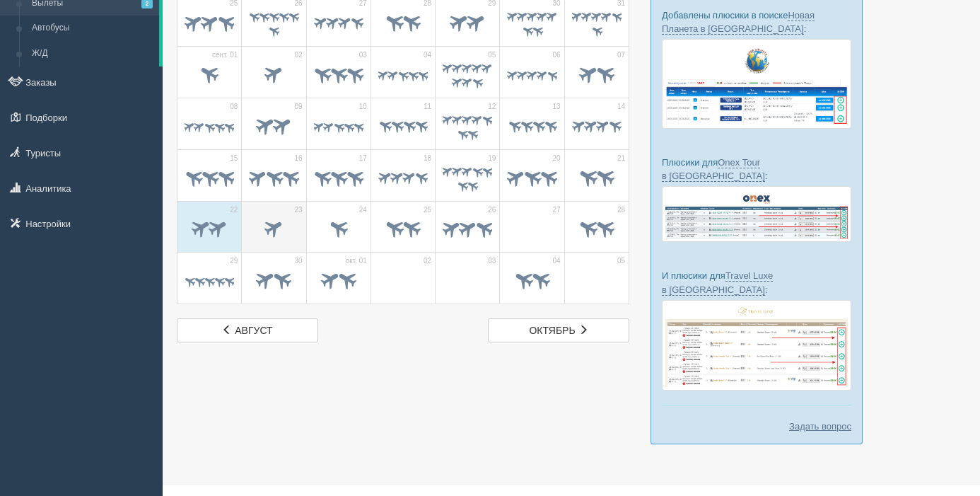 This screenshot has height=496, width=980. Describe the element at coordinates (556, 159) in the screenshot. I see `span: 20` at that location.